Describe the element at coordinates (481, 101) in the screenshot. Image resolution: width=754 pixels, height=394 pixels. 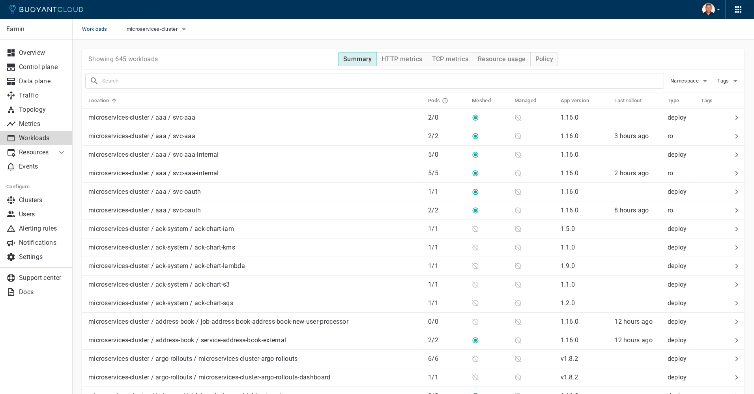
I see `h5: Meshed` at that location.